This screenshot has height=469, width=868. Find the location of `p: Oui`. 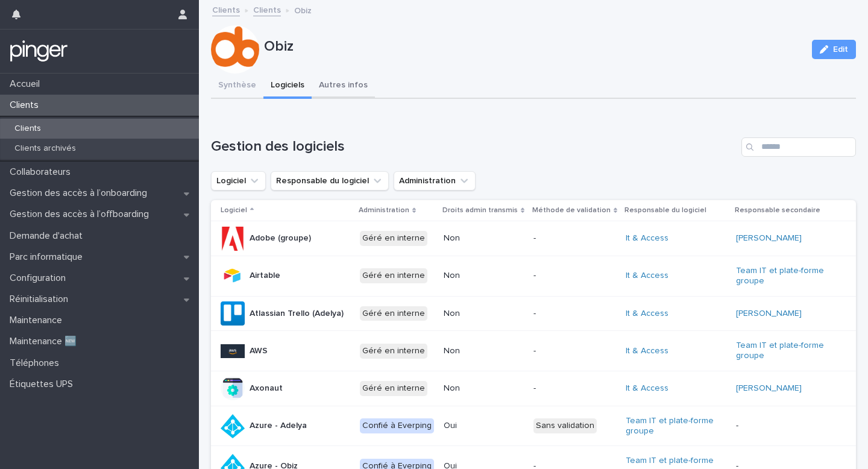

p: Oui is located at coordinates (483, 426).